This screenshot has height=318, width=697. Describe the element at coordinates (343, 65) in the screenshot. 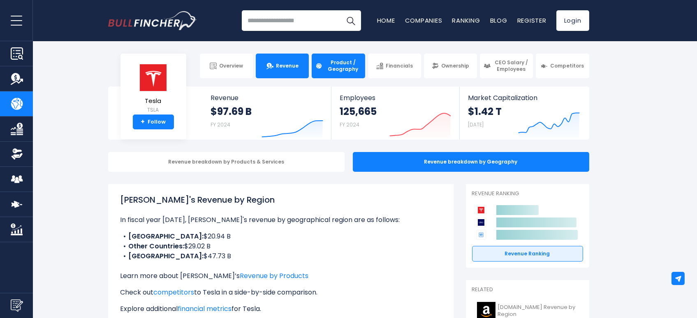

I see `span: Product / Geography` at that location.